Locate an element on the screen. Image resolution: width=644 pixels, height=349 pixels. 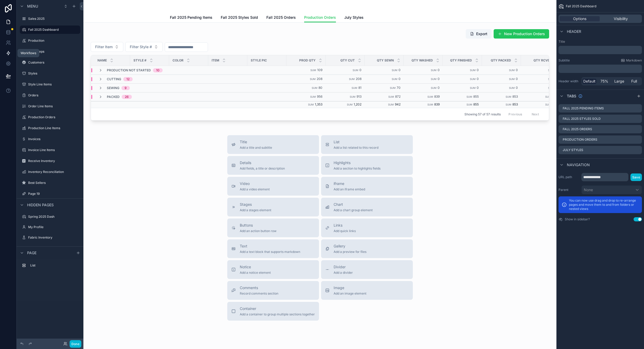
span: Record comments section is located at coordinates (259, 294).